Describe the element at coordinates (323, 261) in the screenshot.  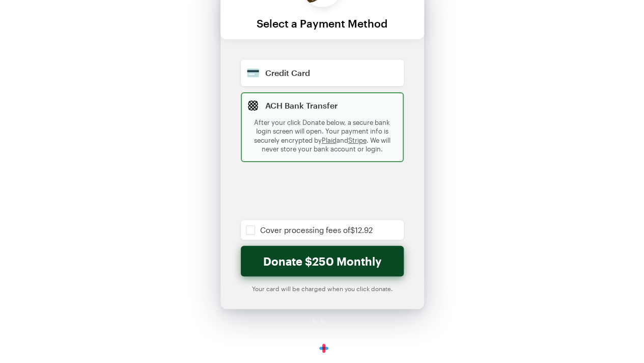
I see `button: Donate $250 Monthly` at that location.